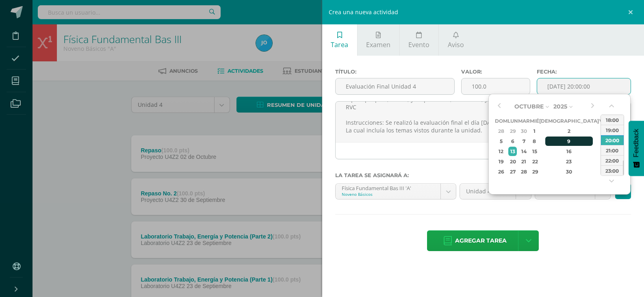  I want to click on div: 7, so click(524, 141).